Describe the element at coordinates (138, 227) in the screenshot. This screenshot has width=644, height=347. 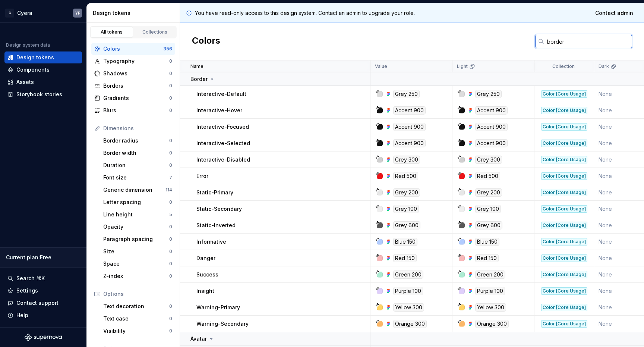
I see `a: Opacity0` at that location.